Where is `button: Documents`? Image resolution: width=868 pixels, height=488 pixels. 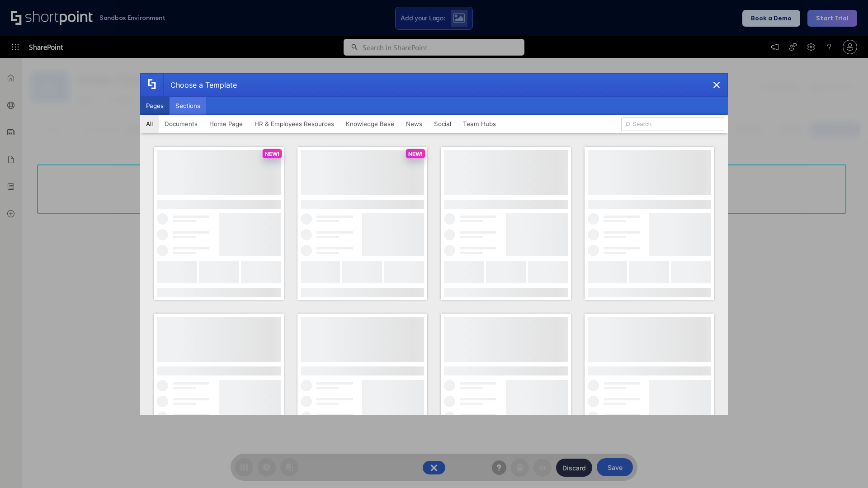 button: Documents is located at coordinates (181, 124).